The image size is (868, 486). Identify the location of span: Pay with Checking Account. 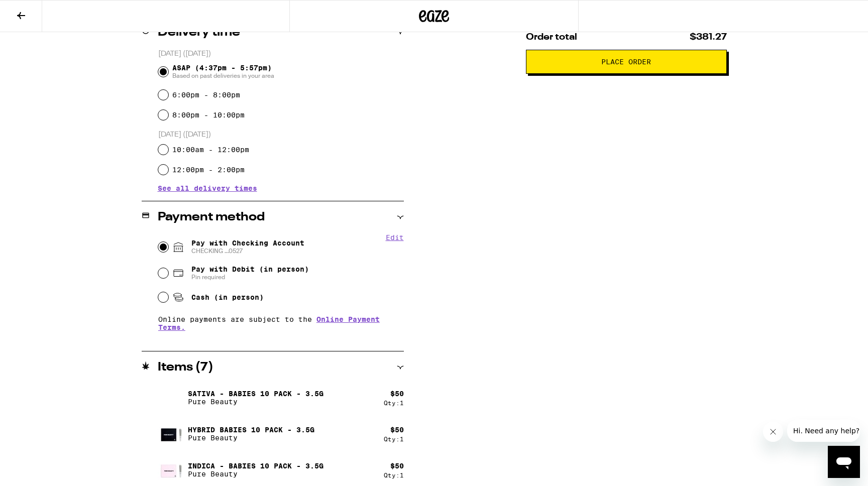
(247, 247).